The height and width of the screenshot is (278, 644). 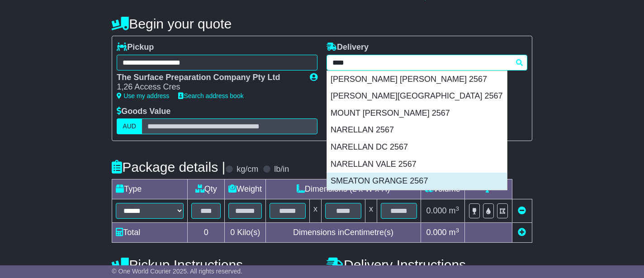 I want to click on h4: Package details |, so click(x=168, y=167).